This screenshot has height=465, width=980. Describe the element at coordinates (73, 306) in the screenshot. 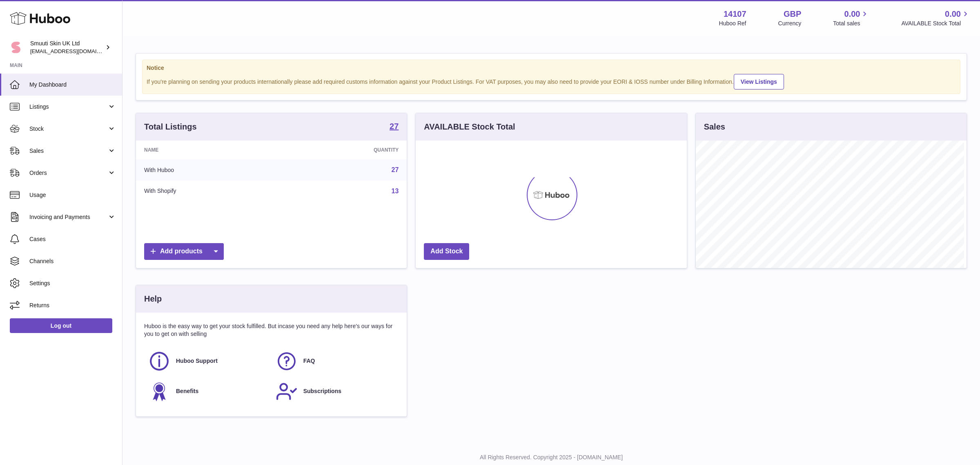

I see `span: Returns` at that location.